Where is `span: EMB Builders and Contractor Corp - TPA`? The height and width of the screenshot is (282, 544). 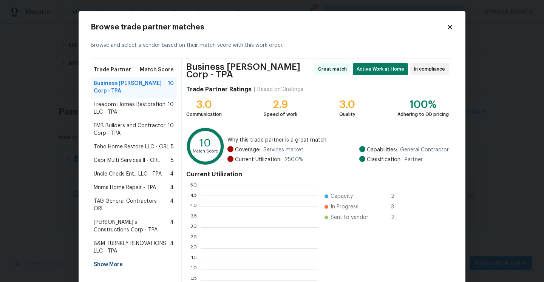 span: EMB Builders and Contractor Corp - TPA is located at coordinates (131, 130).